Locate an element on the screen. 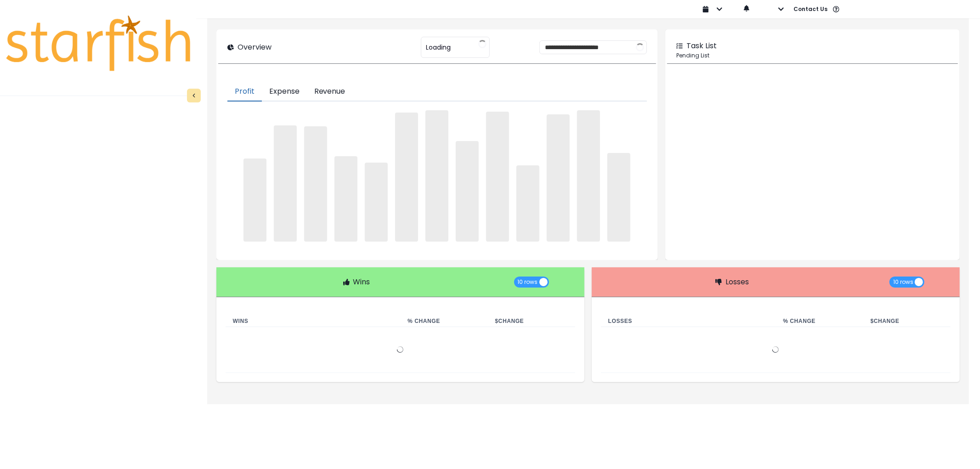  th: Wins is located at coordinates (313, 321).